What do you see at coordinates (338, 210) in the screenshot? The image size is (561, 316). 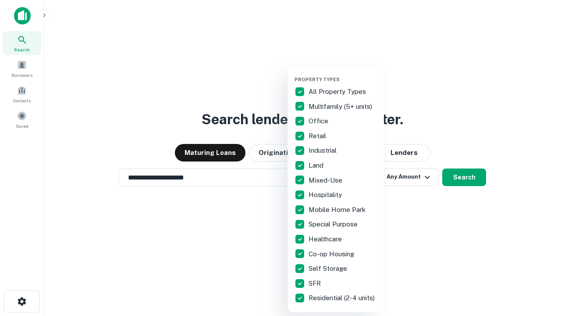 I see `p: Mobile Home Park` at bounding box center [338, 210].